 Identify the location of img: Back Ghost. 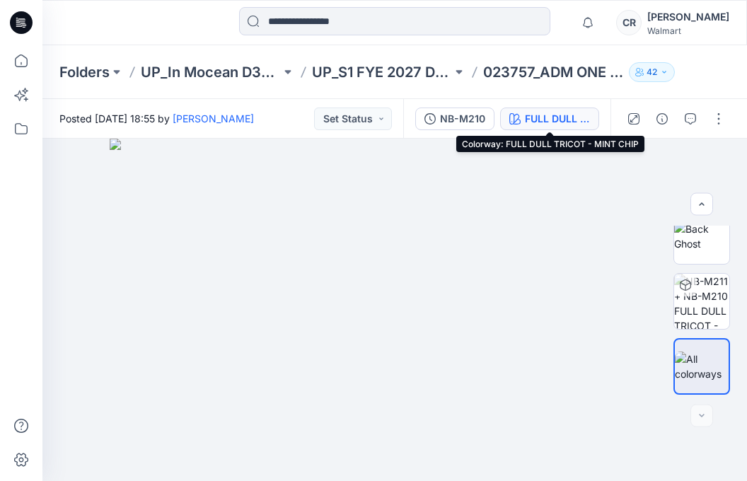
(702, 236).